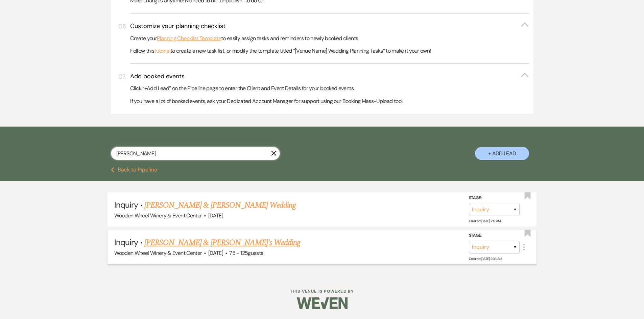  What do you see at coordinates (330, 88) in the screenshot?
I see `p: Click “+Add Lead” on the Pipeline page to enter the Client and Event Details for your booked events.` at bounding box center [330, 88].